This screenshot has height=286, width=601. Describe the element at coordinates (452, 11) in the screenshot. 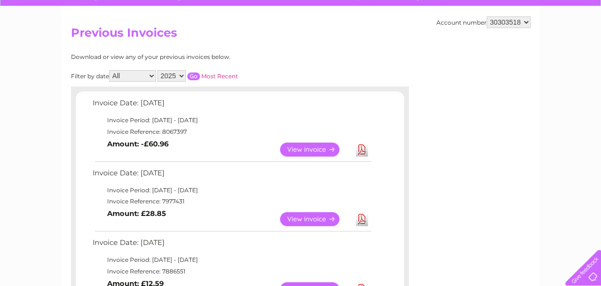

I see `a: 0333 014 3131` at that location.